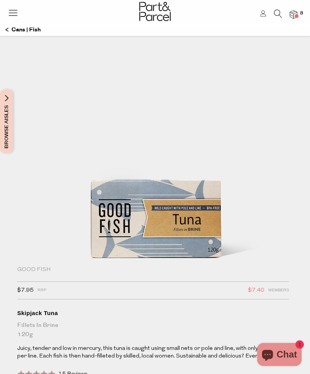 The image size is (310, 374). What do you see at coordinates (256, 290) in the screenshot?
I see `span: $7.40` at bounding box center [256, 290].